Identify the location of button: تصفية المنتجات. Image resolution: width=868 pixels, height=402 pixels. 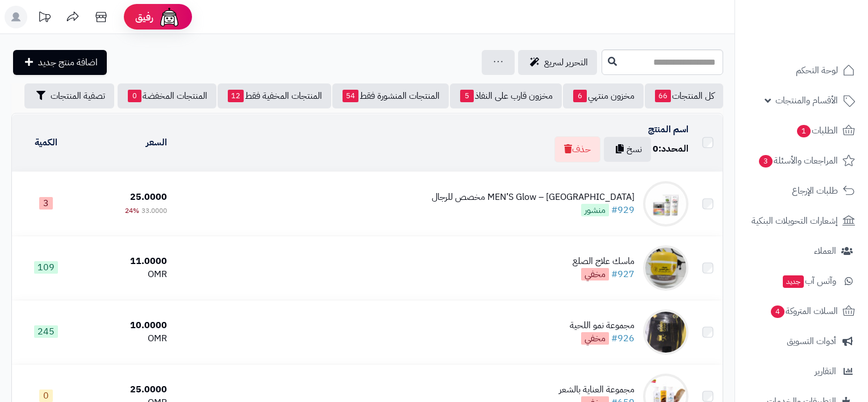
(69, 96).